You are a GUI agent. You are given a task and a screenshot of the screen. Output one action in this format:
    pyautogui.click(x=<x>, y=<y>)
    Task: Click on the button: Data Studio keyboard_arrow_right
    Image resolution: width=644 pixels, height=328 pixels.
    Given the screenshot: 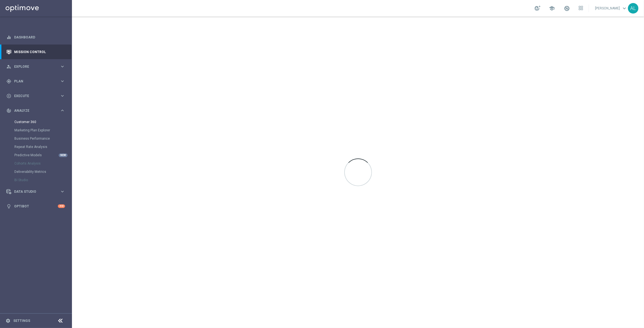 What is the action you would take?
    pyautogui.click(x=36, y=192)
    